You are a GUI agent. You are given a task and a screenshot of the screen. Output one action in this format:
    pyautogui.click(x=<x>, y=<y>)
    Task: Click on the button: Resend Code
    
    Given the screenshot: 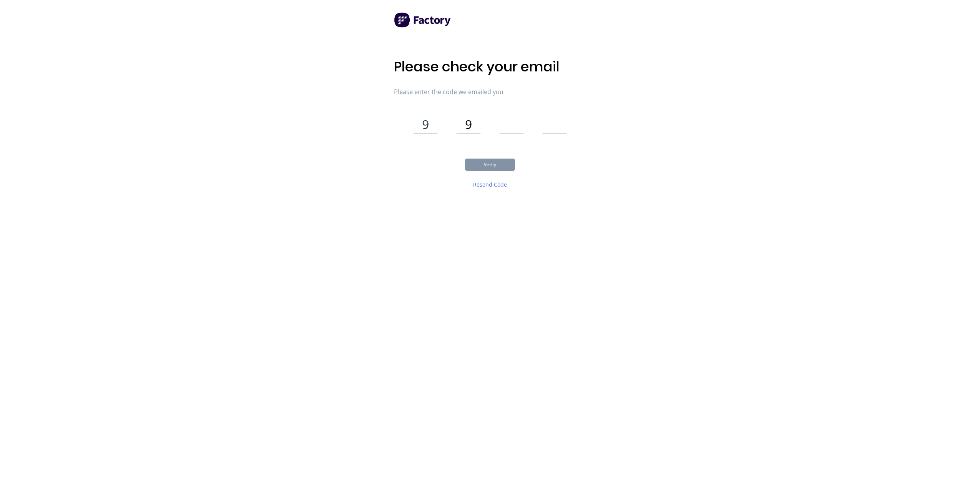 What is the action you would take?
    pyautogui.click(x=490, y=184)
    